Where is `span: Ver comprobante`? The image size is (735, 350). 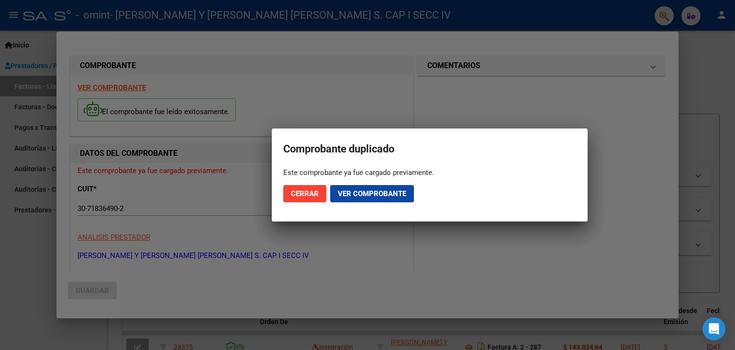
span: Ver comprobante is located at coordinates (372, 193).